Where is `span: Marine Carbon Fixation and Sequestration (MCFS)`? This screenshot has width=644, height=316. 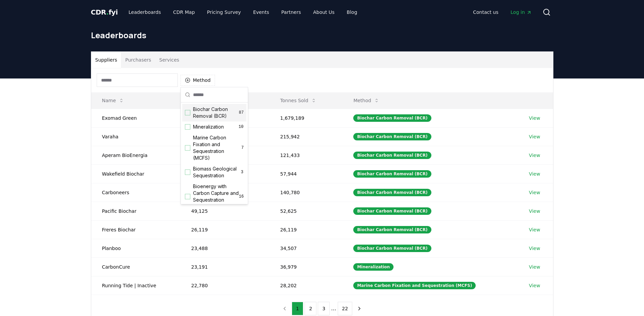 span: Marine Carbon Fixation and Sequestration (MCFS) is located at coordinates (217, 148).